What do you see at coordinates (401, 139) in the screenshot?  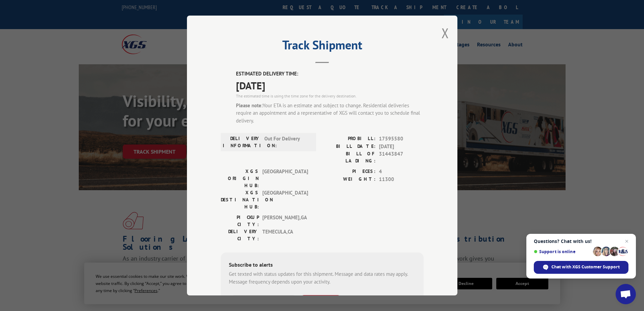 I see `span: 17595580` at bounding box center [401, 139].